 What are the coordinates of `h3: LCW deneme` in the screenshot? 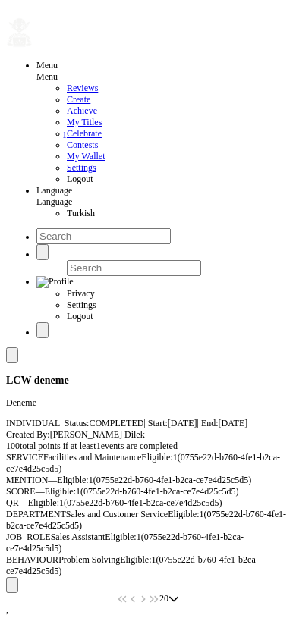 It's located at (148, 380).